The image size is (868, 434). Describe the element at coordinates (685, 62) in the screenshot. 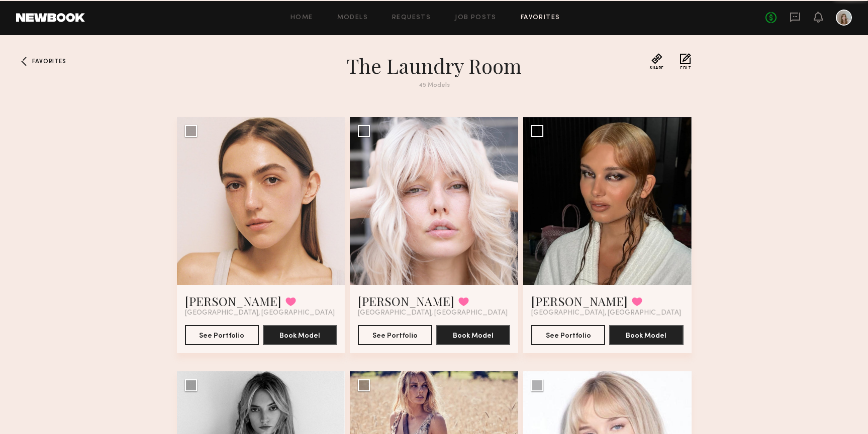

I see `button: Edit` at that location.